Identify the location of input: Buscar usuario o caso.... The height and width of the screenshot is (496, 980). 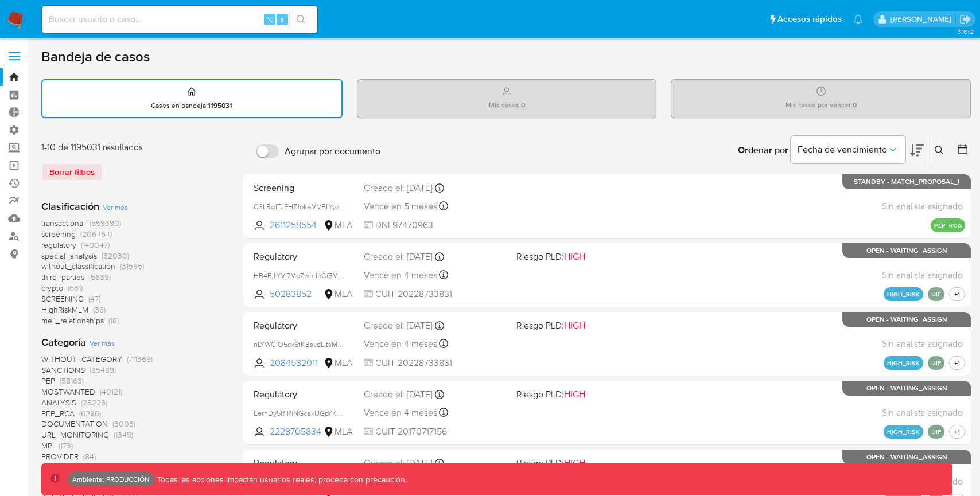
(179, 19).